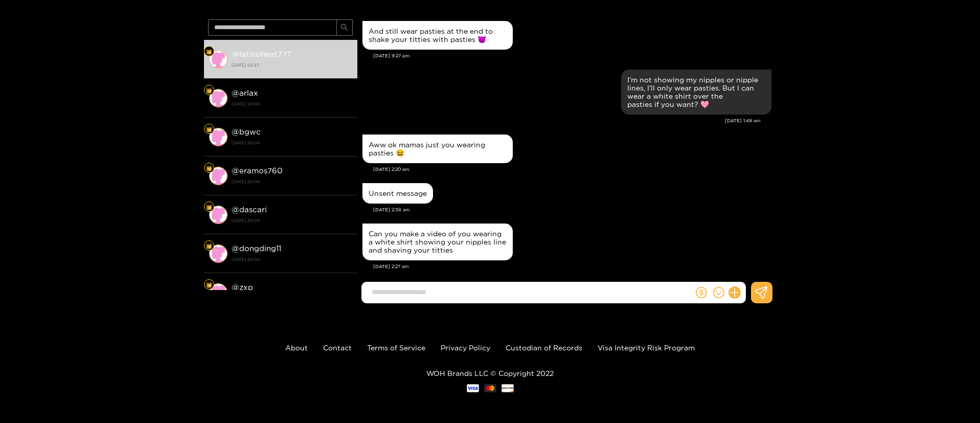  I want to click on button: search, so click(345, 28).